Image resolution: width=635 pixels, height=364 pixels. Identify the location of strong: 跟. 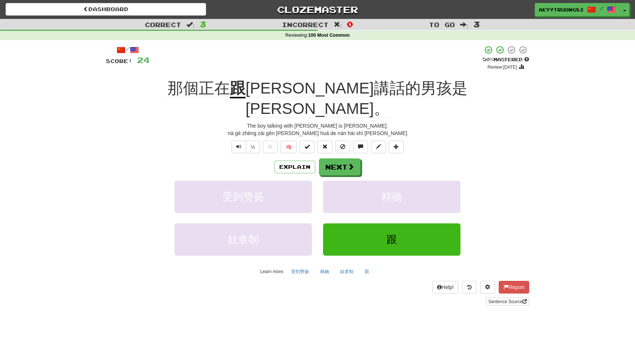
(238, 89).